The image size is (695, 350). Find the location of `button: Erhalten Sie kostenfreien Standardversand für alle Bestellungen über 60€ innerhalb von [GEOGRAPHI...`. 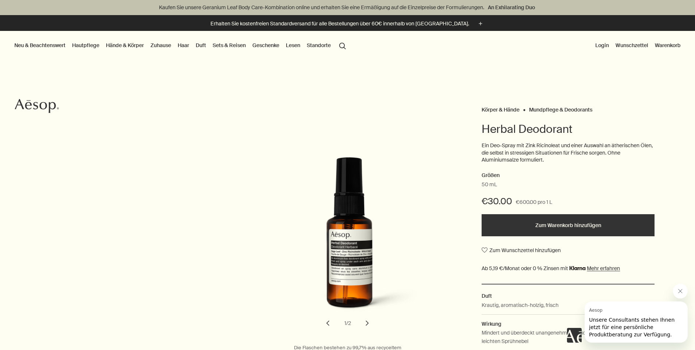

button: Erhalten Sie kostenfreien Standardversand für alle Bestellungen über 60€ innerhalb von [GEOGRAPHI... is located at coordinates (347, 24).